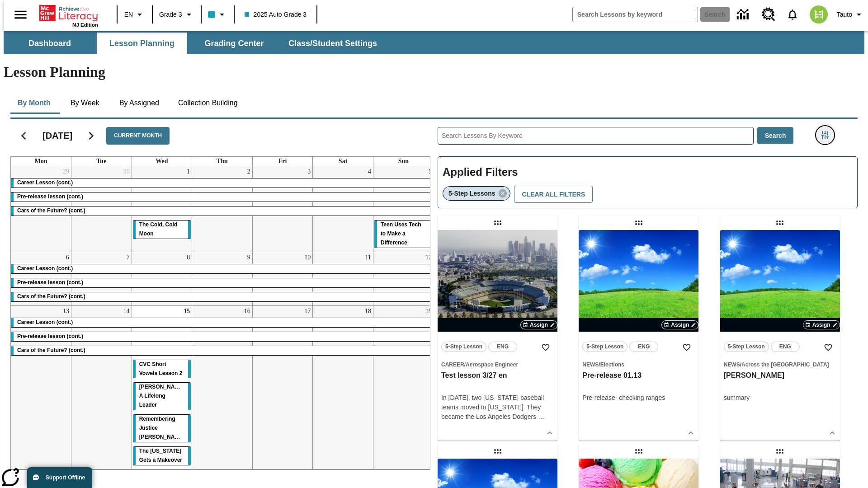 The height and width of the screenshot is (488, 868). I want to click on div: Draggable lesson: Test pre-release 21, so click(779, 452).